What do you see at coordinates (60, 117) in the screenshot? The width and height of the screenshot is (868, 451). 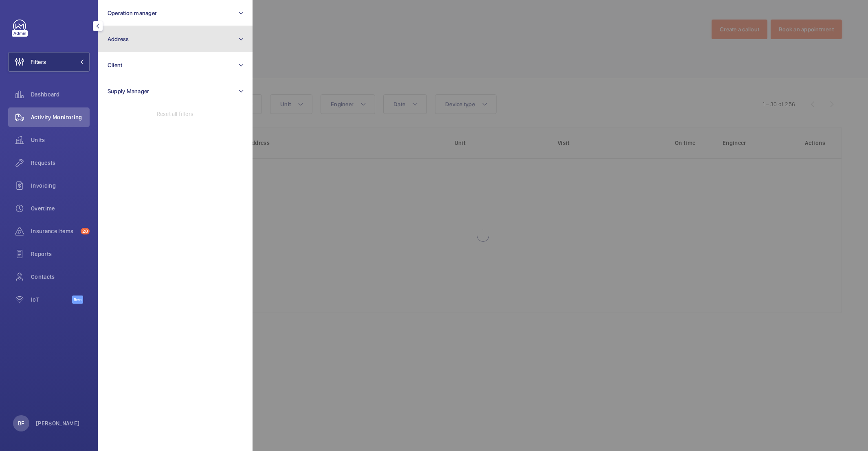 I see `span: Activity Monitoring` at bounding box center [60, 117].